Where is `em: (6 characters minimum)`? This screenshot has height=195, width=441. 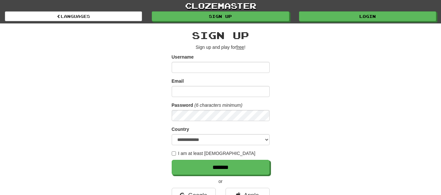
em: (6 characters minimum) is located at coordinates (218, 105).